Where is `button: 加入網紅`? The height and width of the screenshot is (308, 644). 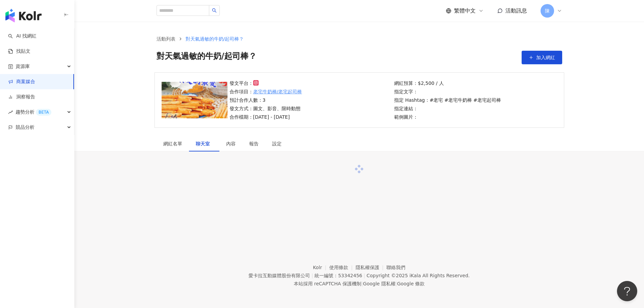 button: 加入網紅 is located at coordinates (542, 57).